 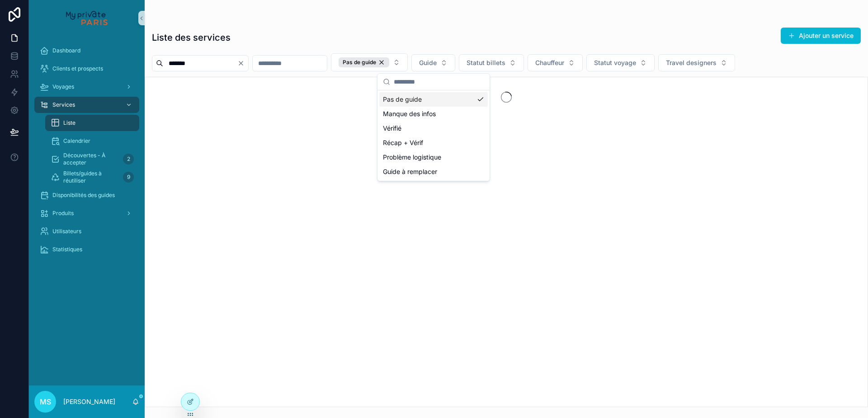 I want to click on a: Dashboard, so click(x=87, y=50).